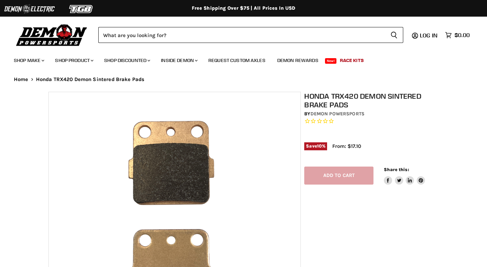 The width and height of the screenshot is (487, 267). I want to click on a: Shop Make, so click(28, 60).